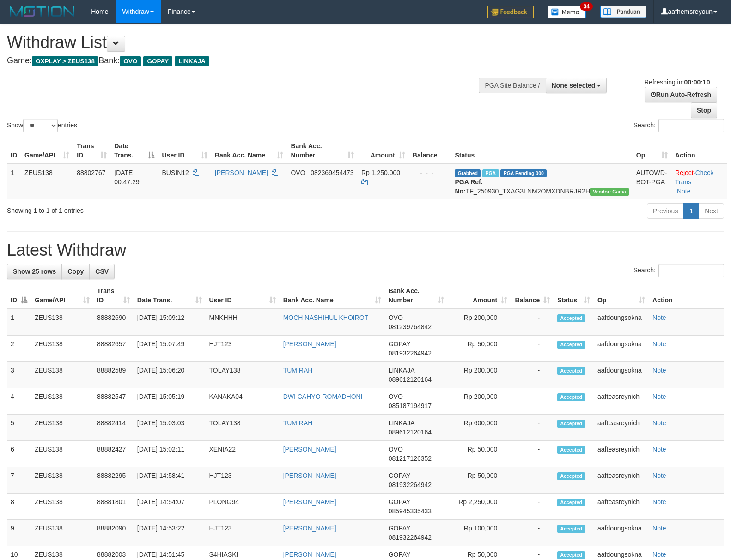  Describe the element at coordinates (680, 95) in the screenshot. I see `a: Run Auto-Refresh` at that location.